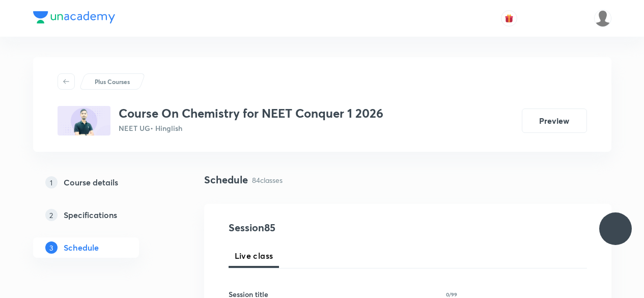  What do you see at coordinates (84, 121) in the screenshot?
I see `img: 4ADC8548-56E9-49F2-A216-D33AD50318A1_plus.png` at bounding box center [84, 121].